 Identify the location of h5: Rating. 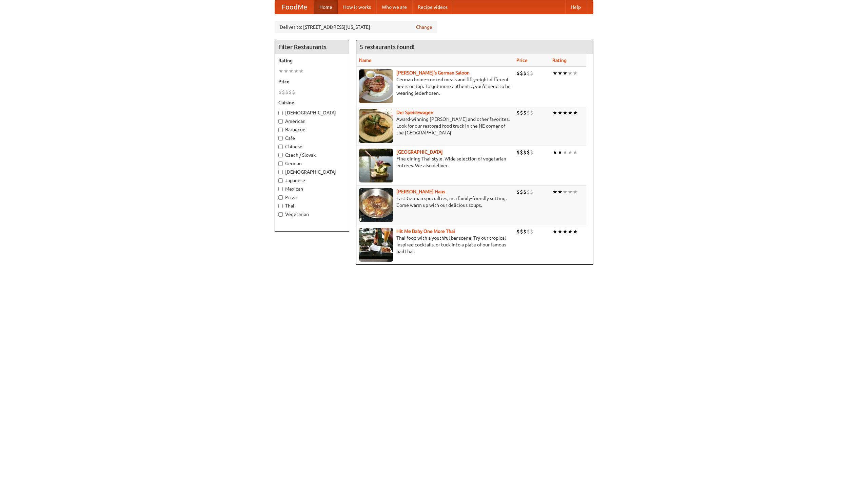
(312, 61).